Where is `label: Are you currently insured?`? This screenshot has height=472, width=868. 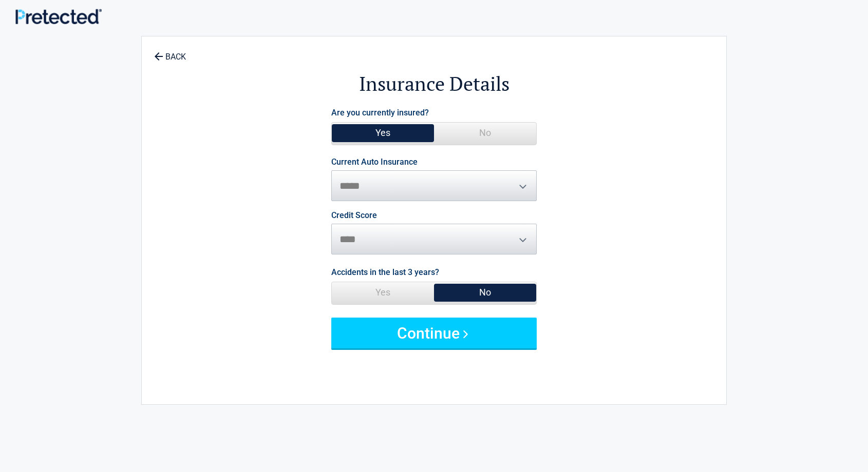 label: Are you currently insured? is located at coordinates (380, 112).